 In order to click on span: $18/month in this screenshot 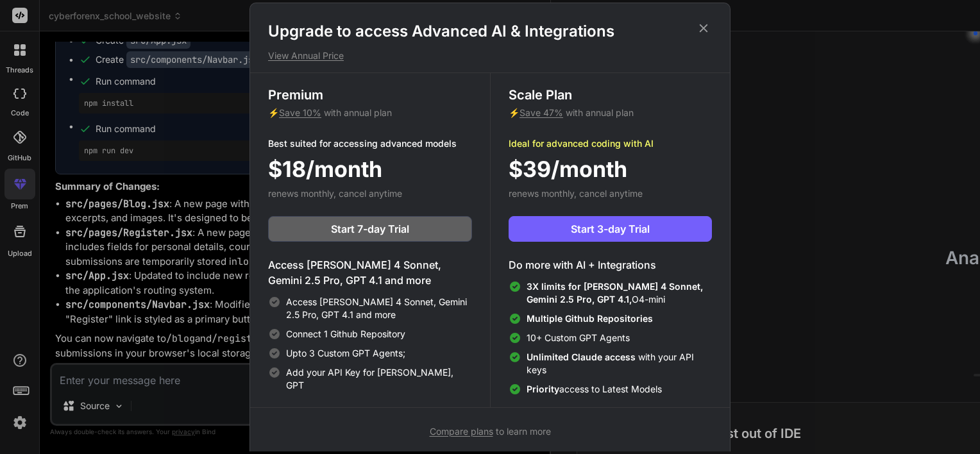, I will do `click(326, 169)`.